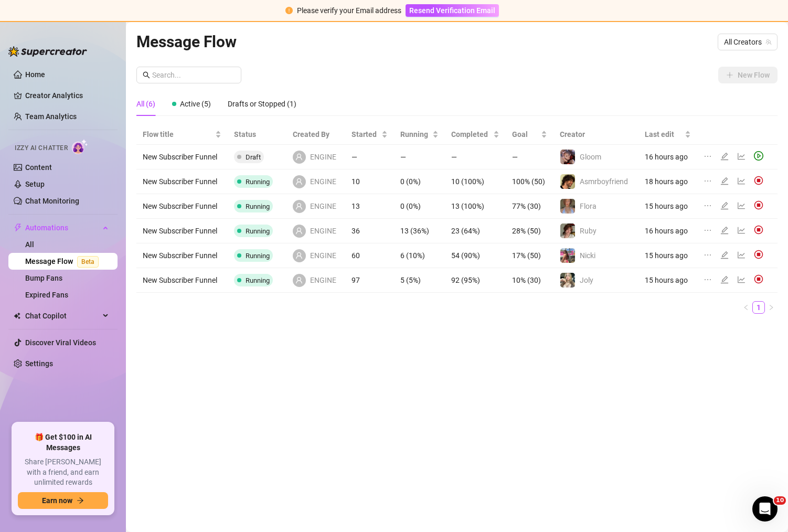  Describe the element at coordinates (529, 255) in the screenshot. I see `td: 17% (50)` at that location.